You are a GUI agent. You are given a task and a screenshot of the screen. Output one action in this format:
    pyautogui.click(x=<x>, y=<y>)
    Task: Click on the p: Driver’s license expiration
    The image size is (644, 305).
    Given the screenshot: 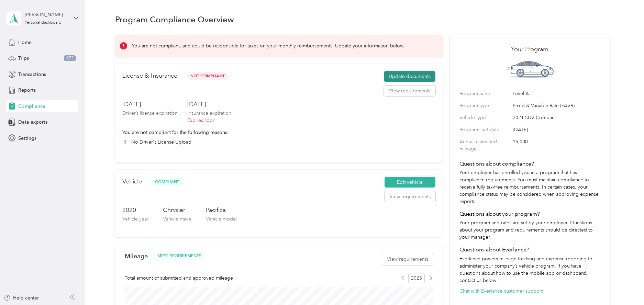 What is the action you would take?
    pyautogui.click(x=150, y=113)
    